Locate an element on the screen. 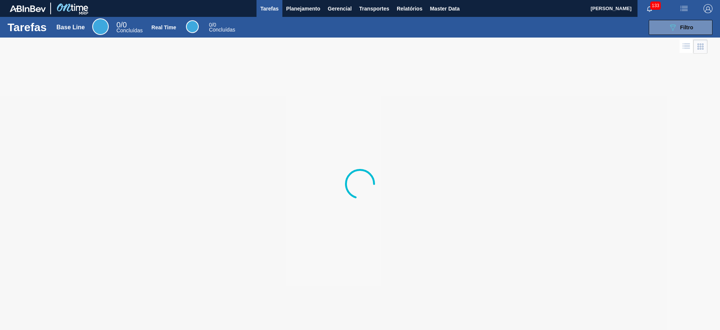  img: Logout is located at coordinates (708, 9).